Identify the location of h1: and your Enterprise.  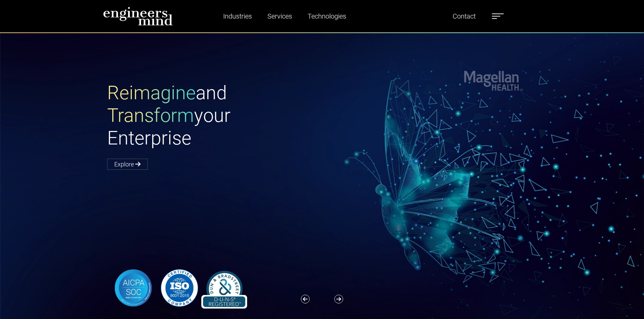
(215, 116).